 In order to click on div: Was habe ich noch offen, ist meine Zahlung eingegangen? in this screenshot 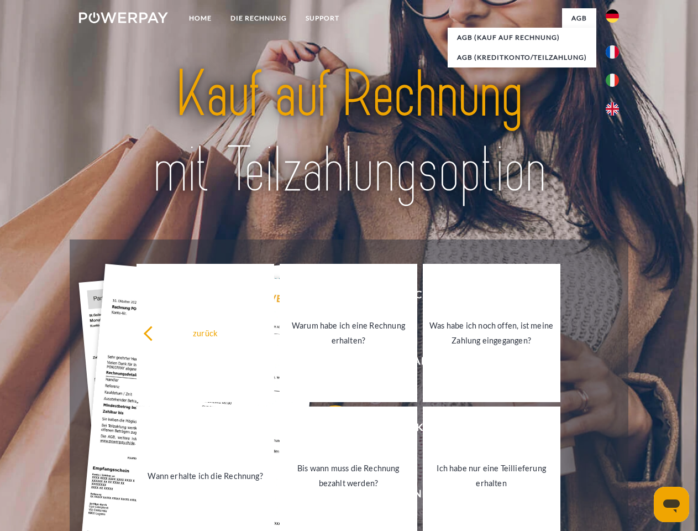, I will do `click(492, 333)`.